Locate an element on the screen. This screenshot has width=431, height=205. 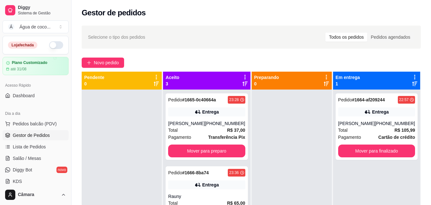
a: Diggy Botnovo is located at coordinates (35, 169).